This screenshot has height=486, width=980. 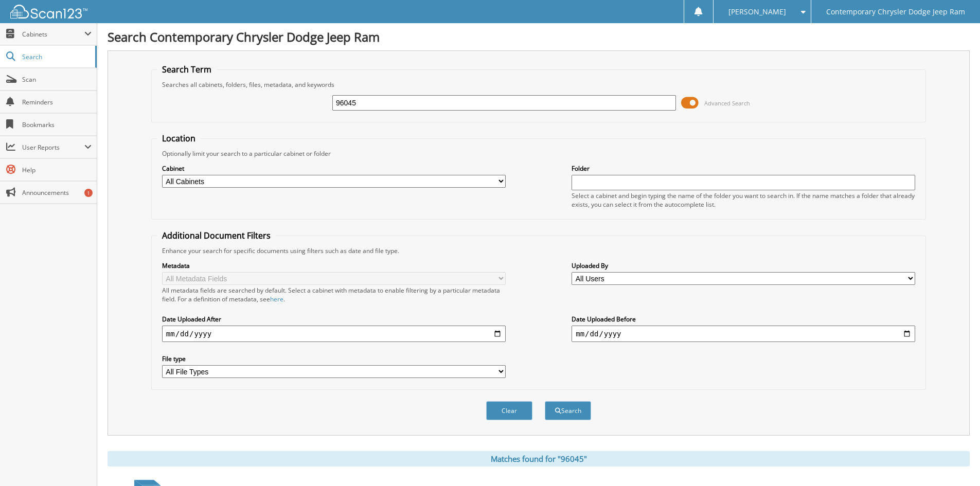 I want to click on span: Bookmarks, so click(x=57, y=125).